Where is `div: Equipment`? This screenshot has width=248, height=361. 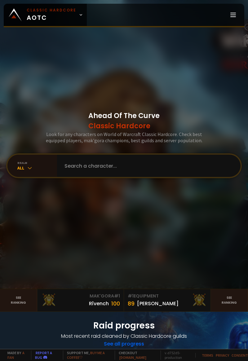
div: Equipment is located at coordinates (167, 296).